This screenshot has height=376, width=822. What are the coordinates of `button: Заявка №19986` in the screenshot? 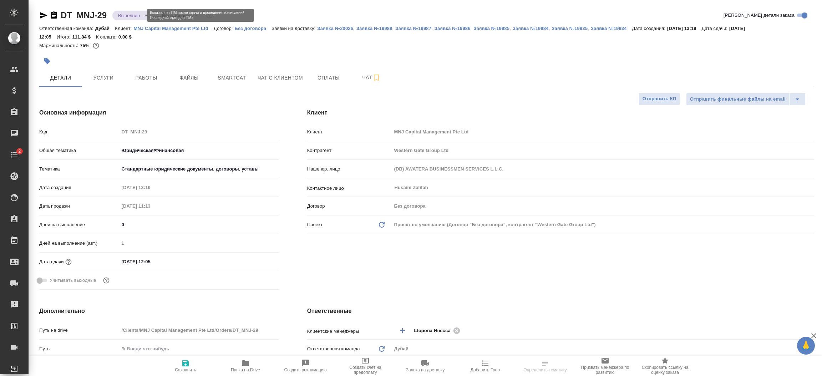 It's located at (453, 29).